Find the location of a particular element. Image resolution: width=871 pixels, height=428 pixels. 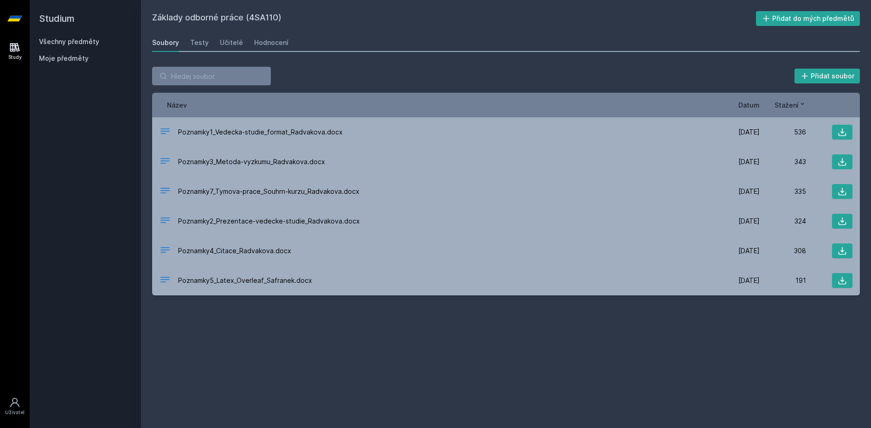

span: Moje předměty is located at coordinates (64, 58).